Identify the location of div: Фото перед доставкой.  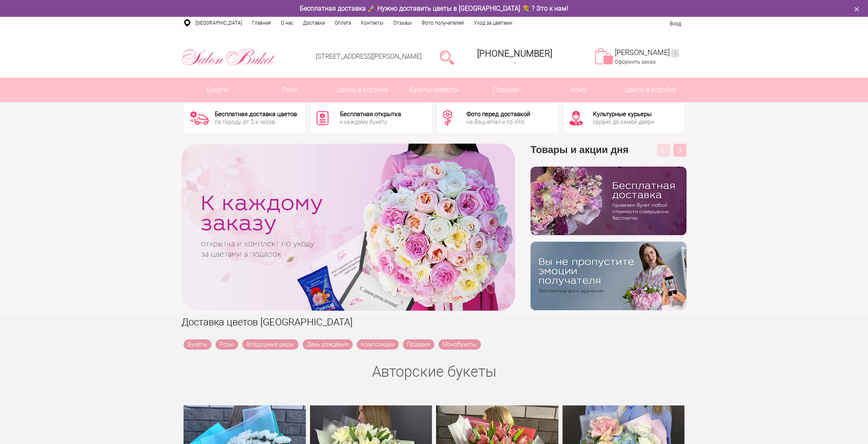
(498, 114).